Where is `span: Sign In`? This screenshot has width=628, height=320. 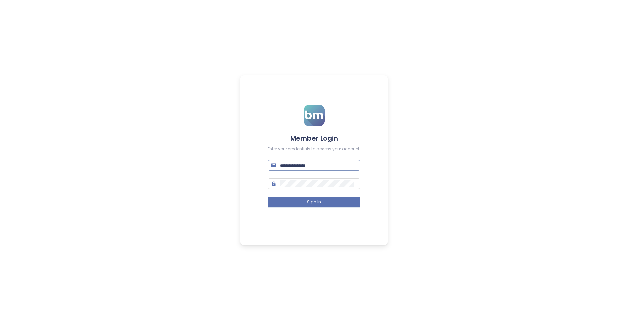
span: Sign In is located at coordinates (314, 202).